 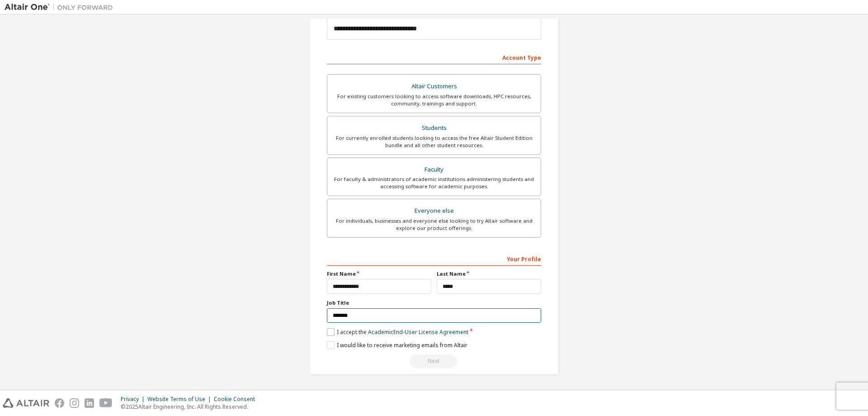 What do you see at coordinates (61, 7) in the screenshot?
I see `img: Altair One` at bounding box center [61, 7].